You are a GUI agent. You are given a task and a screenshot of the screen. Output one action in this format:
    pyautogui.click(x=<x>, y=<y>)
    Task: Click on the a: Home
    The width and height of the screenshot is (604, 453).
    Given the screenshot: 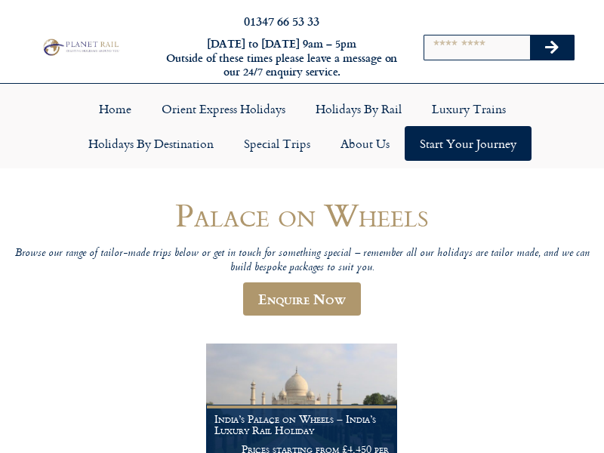 What is the action you would take?
    pyautogui.click(x=115, y=109)
    